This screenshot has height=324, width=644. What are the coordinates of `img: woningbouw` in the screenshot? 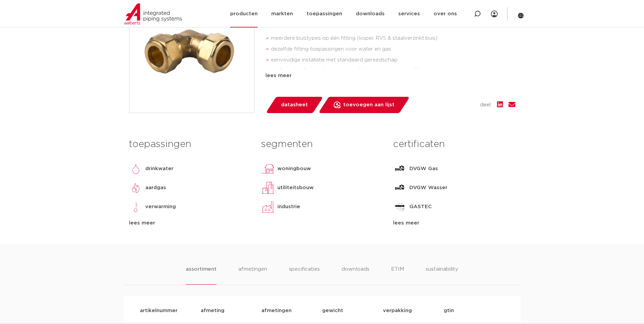 It's located at (268, 169).